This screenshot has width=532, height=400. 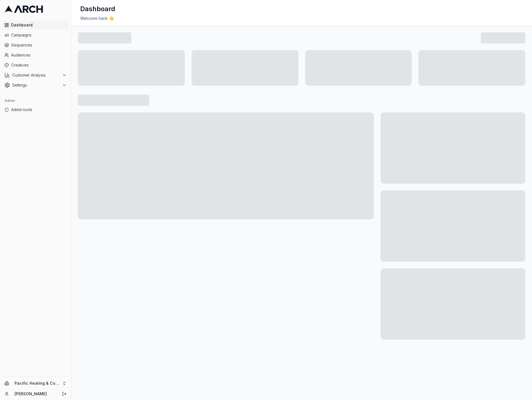 I want to click on span: Settings, so click(x=36, y=85).